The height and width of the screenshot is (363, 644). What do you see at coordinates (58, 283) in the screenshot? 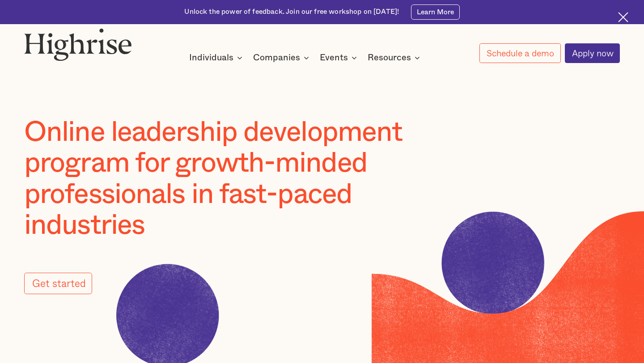
I see `a: Get started` at bounding box center [58, 283].